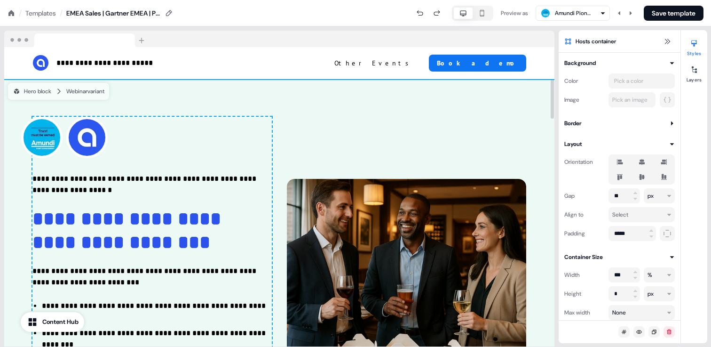  Describe the element at coordinates (585, 233) in the screenshot. I see `div: Padding` at that location.